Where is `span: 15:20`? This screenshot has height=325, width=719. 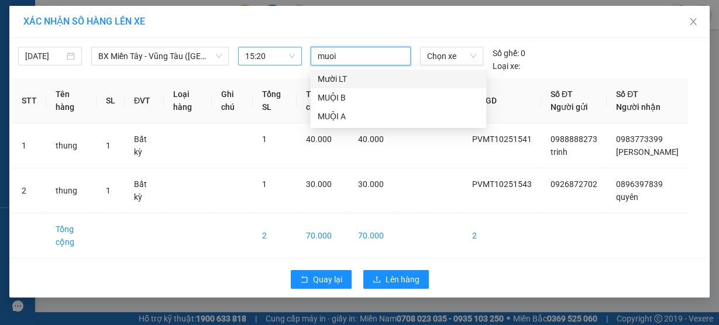 span: 15:20 is located at coordinates (270, 56).